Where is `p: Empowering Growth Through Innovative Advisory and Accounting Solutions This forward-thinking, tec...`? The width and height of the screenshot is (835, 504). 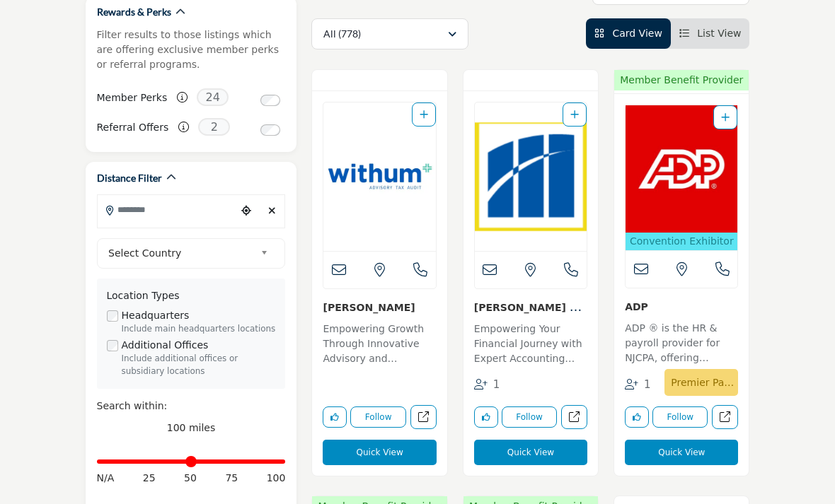 p: Empowering Growth Through Innovative Advisory and Accounting Solutions This forward-thinking, tec... is located at coordinates (379, 345).